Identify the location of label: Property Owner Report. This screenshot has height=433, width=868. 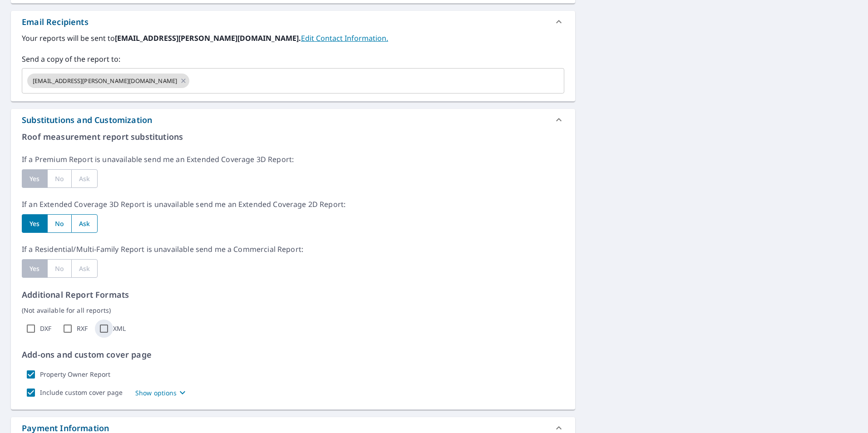
(75, 375).